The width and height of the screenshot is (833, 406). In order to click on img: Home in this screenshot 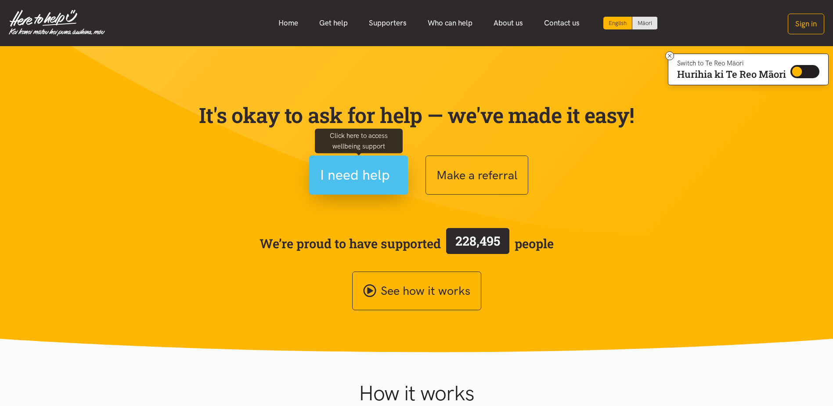, I will do `click(57, 23)`.